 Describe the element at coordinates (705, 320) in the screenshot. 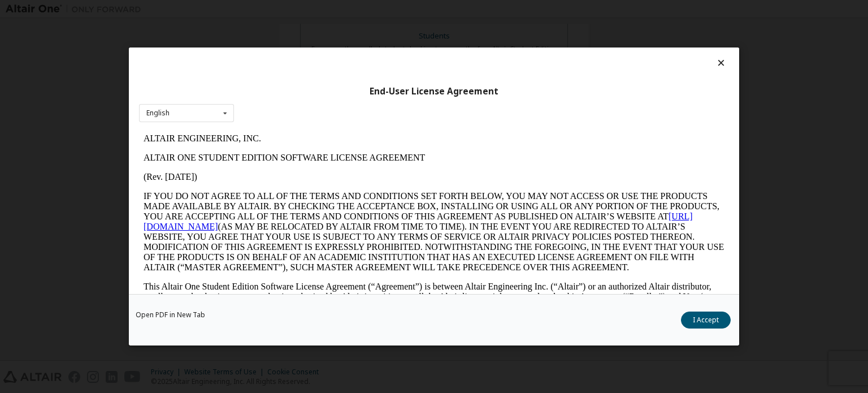

I see `button: I Accept` at that location.